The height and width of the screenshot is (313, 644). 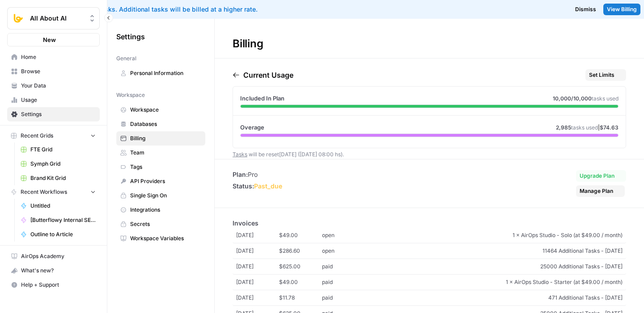 What do you see at coordinates (165, 210) in the screenshot?
I see `span: Integrations` at bounding box center [165, 210].